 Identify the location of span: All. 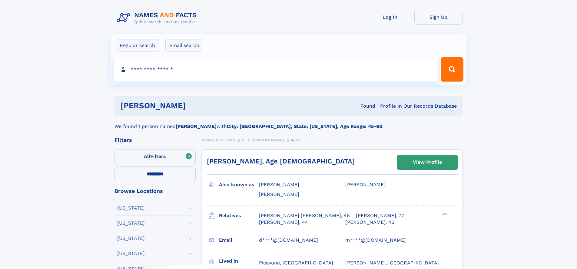
(147, 156).